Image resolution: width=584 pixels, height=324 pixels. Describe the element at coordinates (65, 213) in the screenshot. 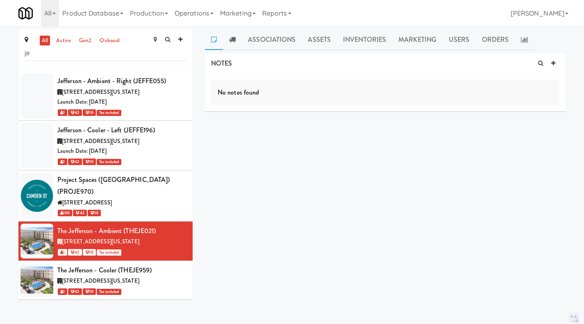

I see `span: 100` at that location.